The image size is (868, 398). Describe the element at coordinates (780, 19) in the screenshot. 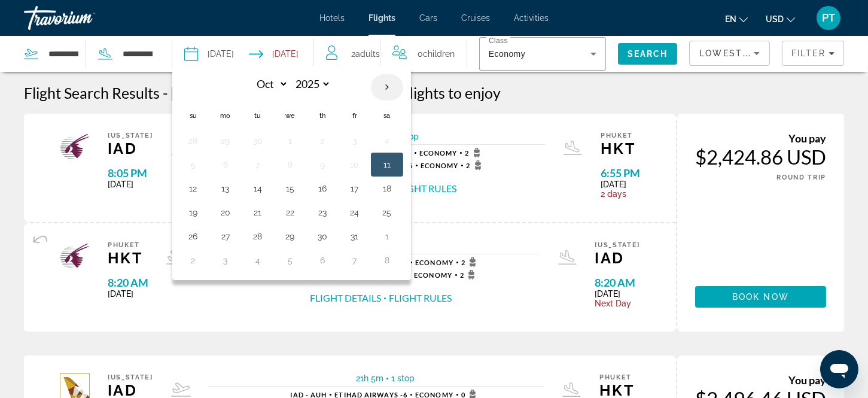

I see `button: Change currency` at that location.